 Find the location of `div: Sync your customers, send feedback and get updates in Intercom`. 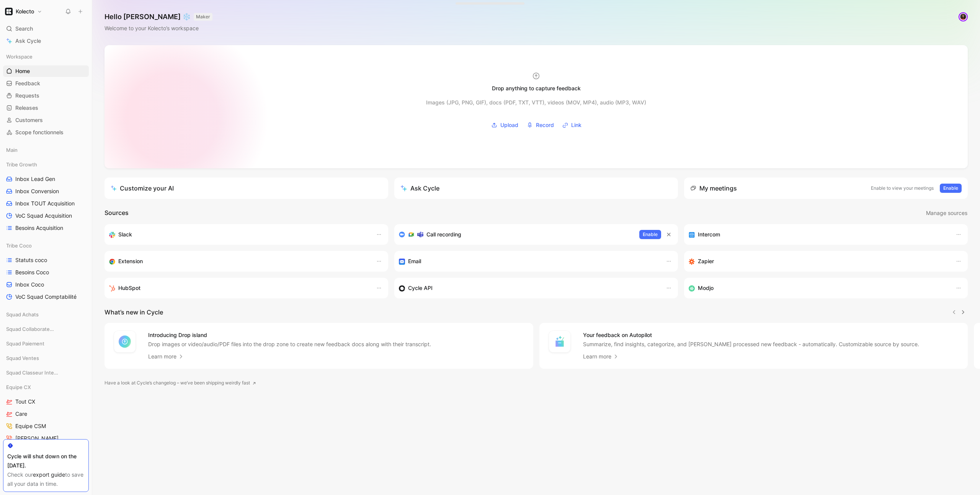

div: Sync your customers, send feedback and get updates in Intercom is located at coordinates (818, 235).